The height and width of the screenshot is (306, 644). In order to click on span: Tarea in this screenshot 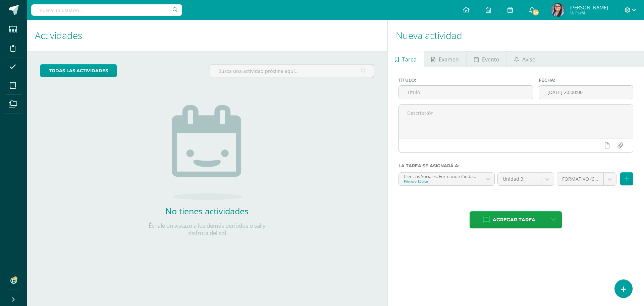, I will do `click(409, 59)`.